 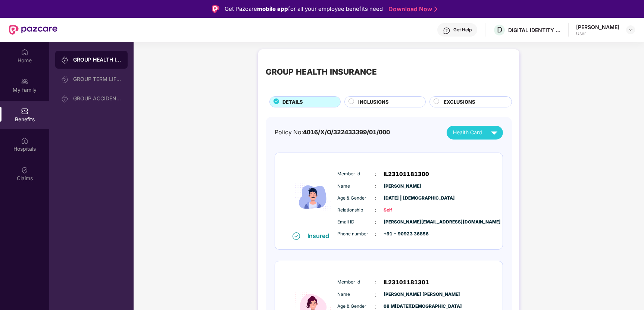 What do you see at coordinates (356, 210) in the screenshot?
I see `span: Relationship` at bounding box center [356, 210].